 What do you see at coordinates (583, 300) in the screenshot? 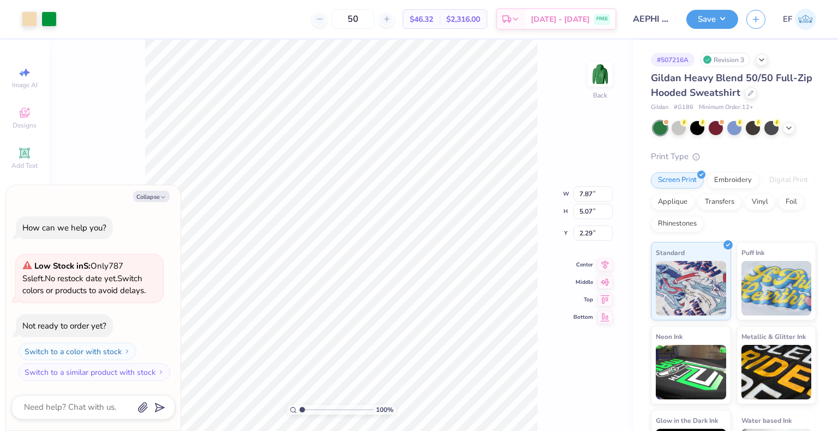
I see `span: Top` at bounding box center [583, 300].